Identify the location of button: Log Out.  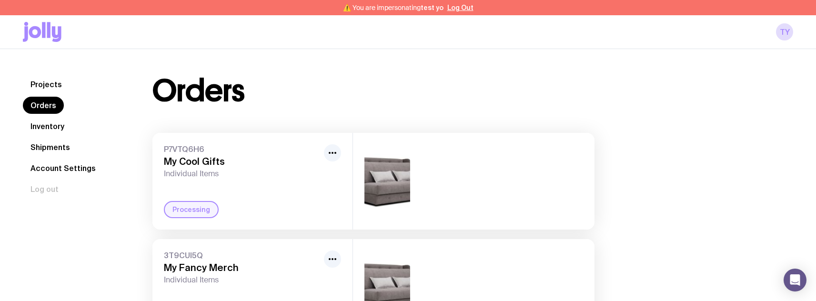
(460, 8).